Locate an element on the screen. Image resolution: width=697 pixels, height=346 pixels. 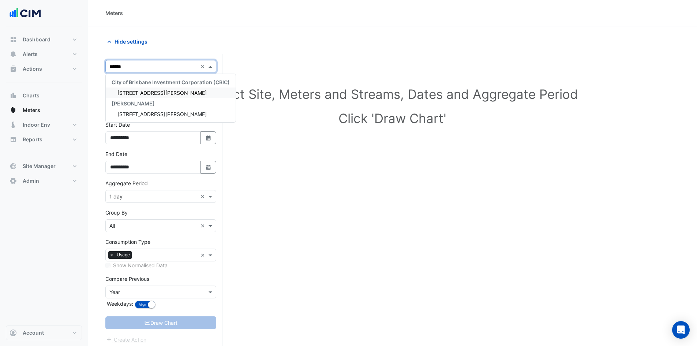
div: Select meters or streams to enable normalisation is located at coordinates (161, 265).